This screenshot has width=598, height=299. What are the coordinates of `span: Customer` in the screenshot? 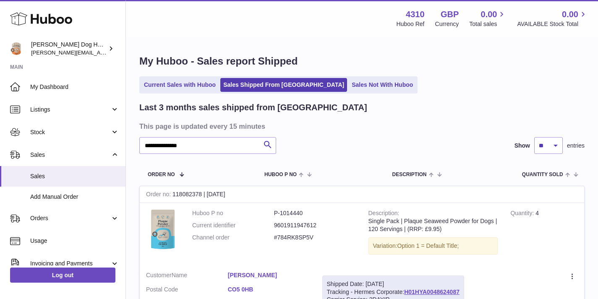 It's located at (159, 275).